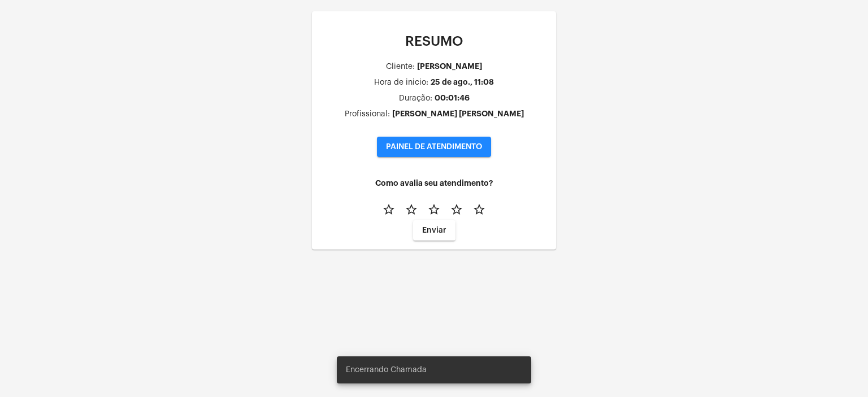 The image size is (868, 397). What do you see at coordinates (434, 147) in the screenshot?
I see `button: PAINEL DE ATENDIMENTO` at bounding box center [434, 147].